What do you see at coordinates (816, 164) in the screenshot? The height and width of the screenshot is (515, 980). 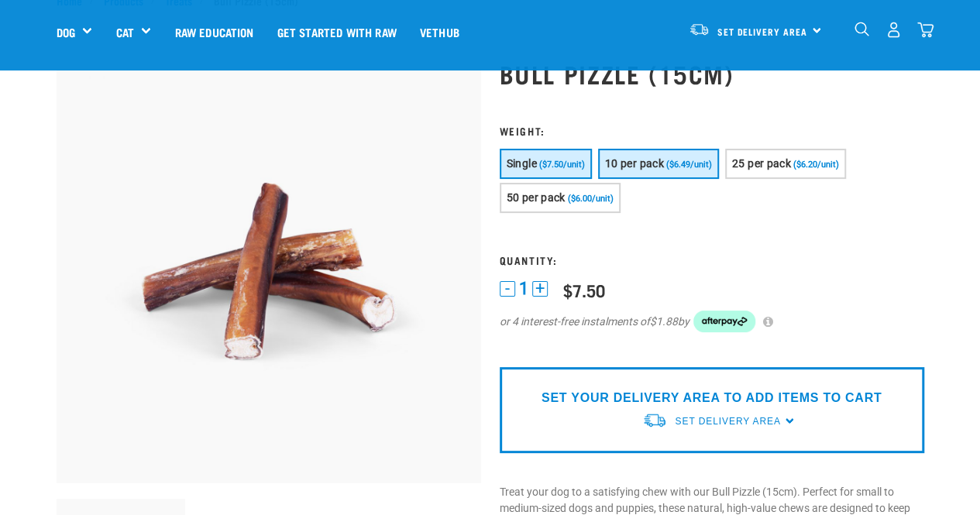 I see `span: ($6.20/unit)` at bounding box center [816, 164].